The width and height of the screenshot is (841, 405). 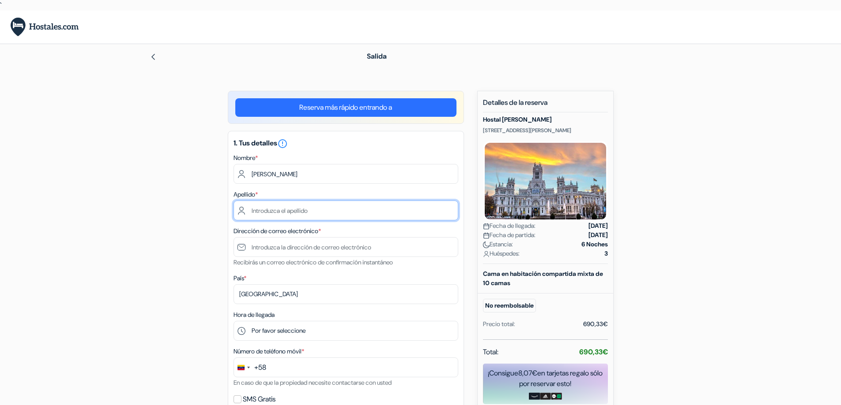 I want to click on h5: 1. Tus detalles, so click(x=345, y=144).